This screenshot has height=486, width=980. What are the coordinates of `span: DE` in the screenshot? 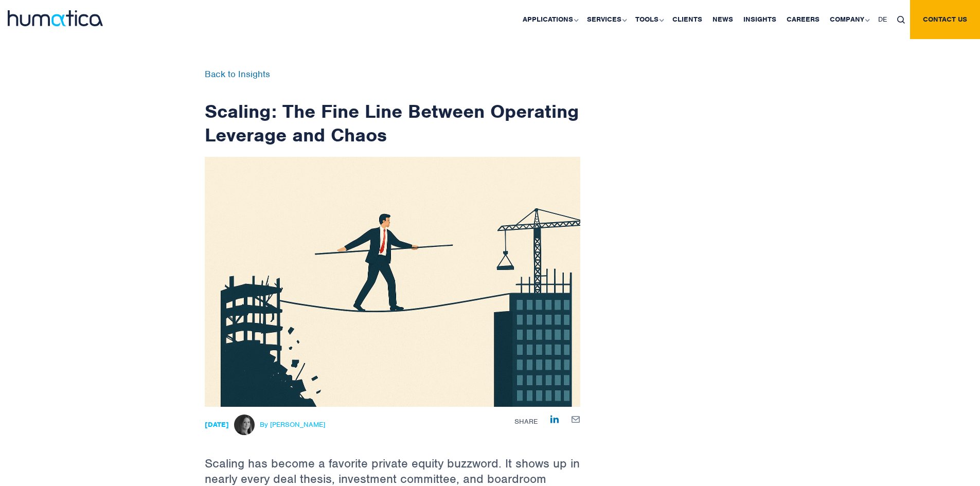 It's located at (882, 19).